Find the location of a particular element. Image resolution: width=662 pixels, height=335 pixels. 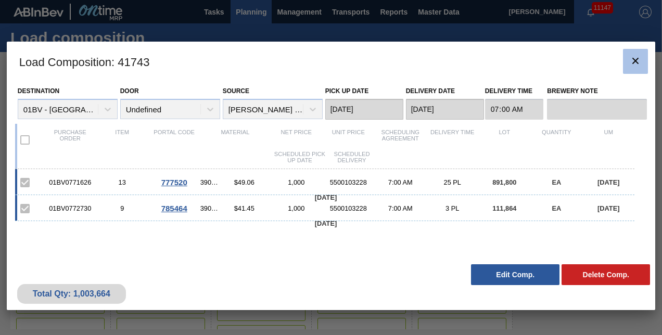

label: Door is located at coordinates (130, 91).